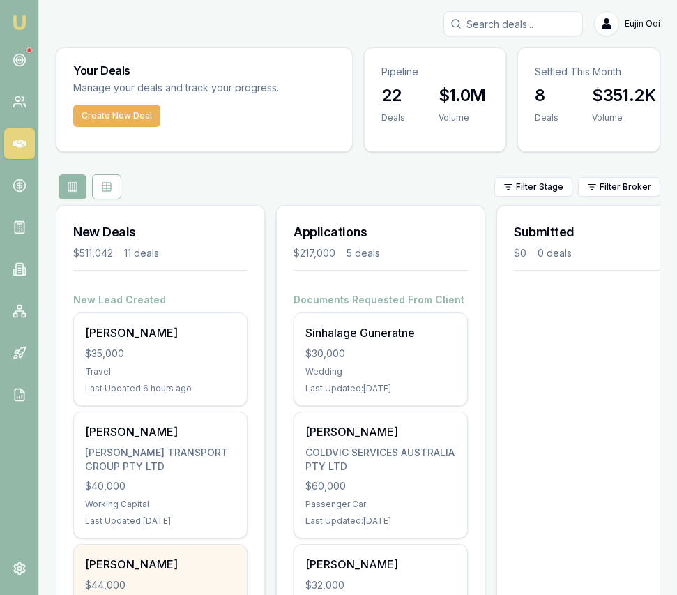 This screenshot has height=595, width=677. I want to click on div: 0 deals, so click(554, 253).